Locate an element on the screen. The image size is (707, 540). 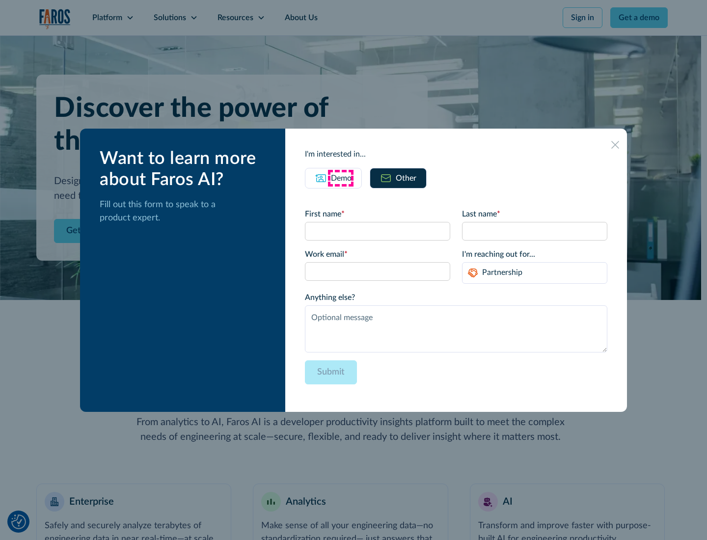
div: Want to learn more about Faros AI? is located at coordinates (184, 169).